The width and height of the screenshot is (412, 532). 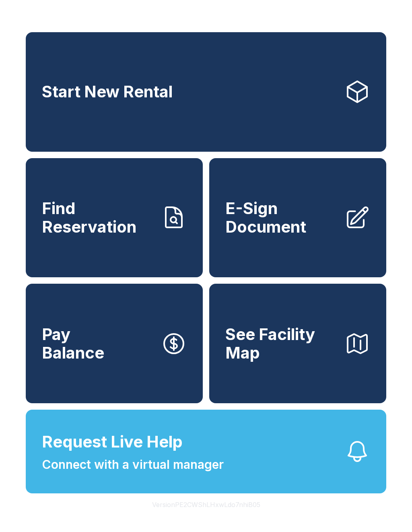 What do you see at coordinates (114, 218) in the screenshot?
I see `a: Find Reservation` at bounding box center [114, 218].